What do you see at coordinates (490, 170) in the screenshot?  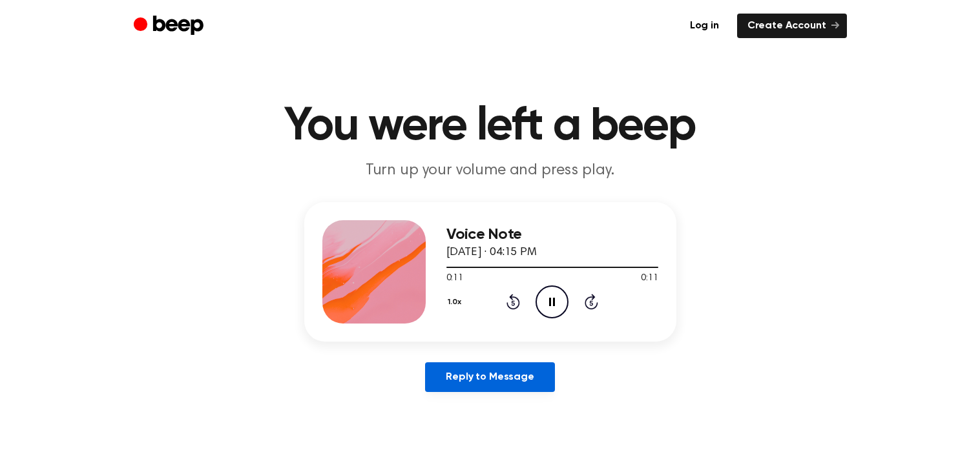 I see `p: Turn up your volume and press play.` at bounding box center [490, 170].